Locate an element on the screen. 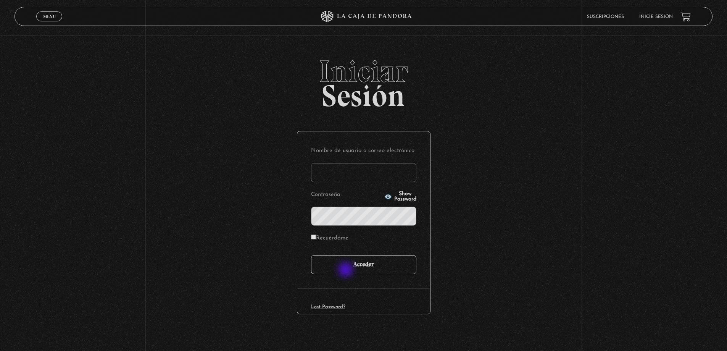  input: Acceder is located at coordinates (364, 265).